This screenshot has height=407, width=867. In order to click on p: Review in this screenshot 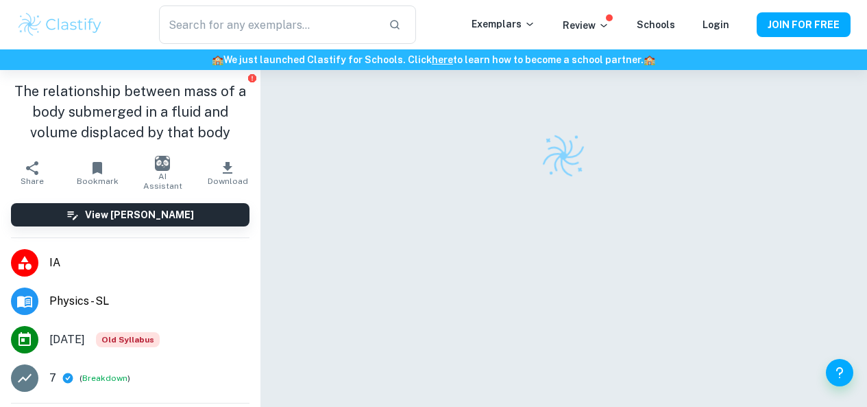, I will do `click(586, 25)`.